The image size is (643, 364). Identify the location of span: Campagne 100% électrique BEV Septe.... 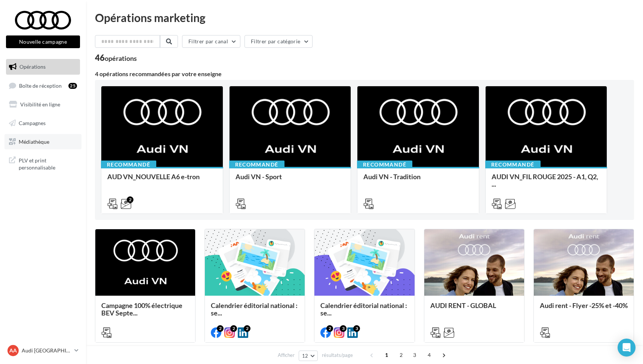
(142, 309).